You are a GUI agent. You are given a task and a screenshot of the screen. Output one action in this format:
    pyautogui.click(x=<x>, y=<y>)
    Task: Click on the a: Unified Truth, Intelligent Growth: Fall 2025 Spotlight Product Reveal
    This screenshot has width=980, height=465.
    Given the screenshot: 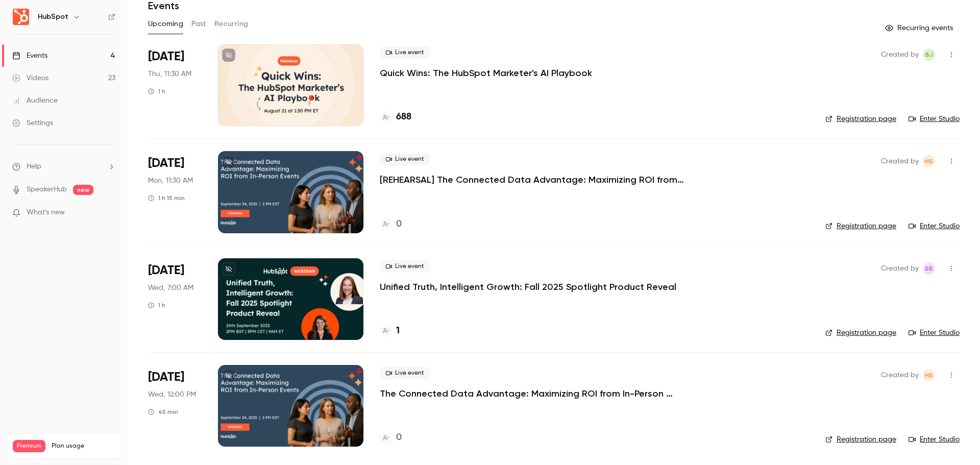 What is the action you would take?
    pyautogui.click(x=528, y=287)
    